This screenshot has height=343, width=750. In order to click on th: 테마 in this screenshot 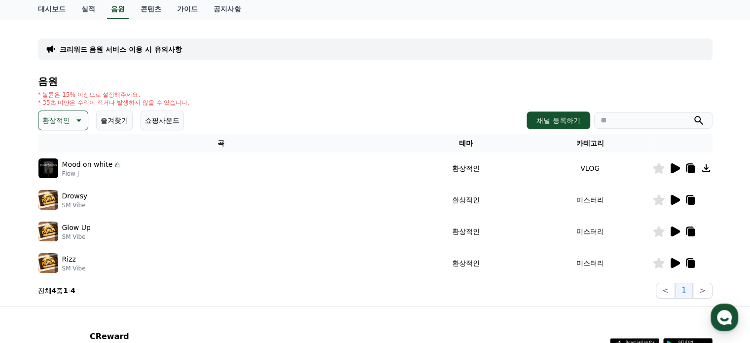, I will do `click(465, 143)`.